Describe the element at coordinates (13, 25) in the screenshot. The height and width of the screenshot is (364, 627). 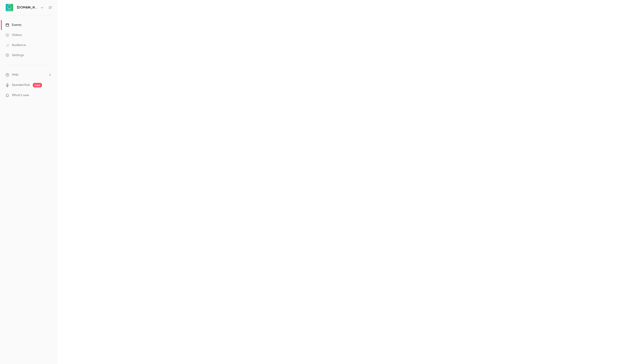
I see `div: Events` at that location.